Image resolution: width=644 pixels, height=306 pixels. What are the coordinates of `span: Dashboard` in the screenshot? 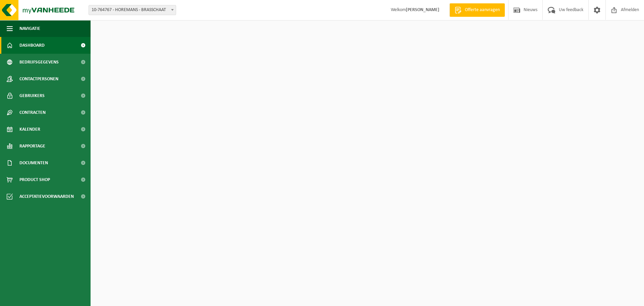 It's located at (32, 46).